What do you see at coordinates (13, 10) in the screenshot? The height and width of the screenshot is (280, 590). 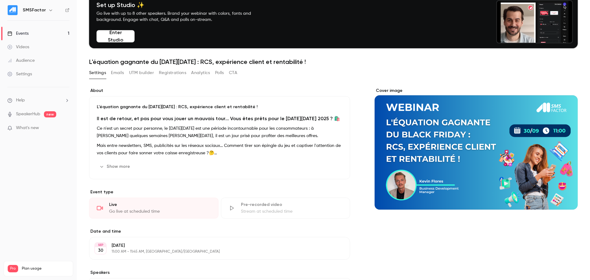 I see `img: SMSFactor` at bounding box center [13, 10].